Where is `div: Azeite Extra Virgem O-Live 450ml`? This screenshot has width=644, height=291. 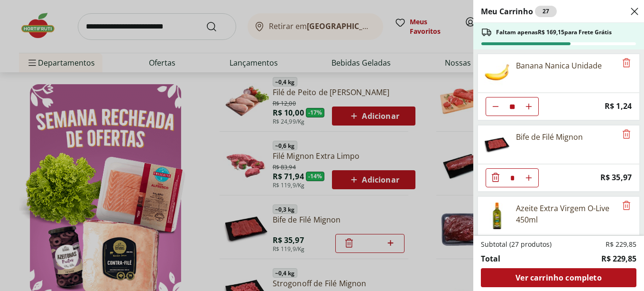 div: Azeite Extra Virgem O-Live 450ml is located at coordinates (566, 214).